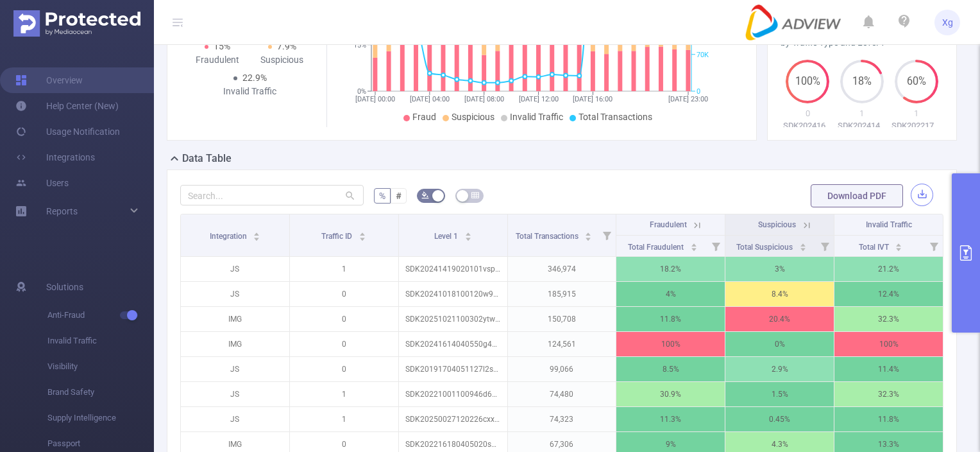 The height and width of the screenshot is (452, 980). I want to click on span: Total Suspicious, so click(765, 247).